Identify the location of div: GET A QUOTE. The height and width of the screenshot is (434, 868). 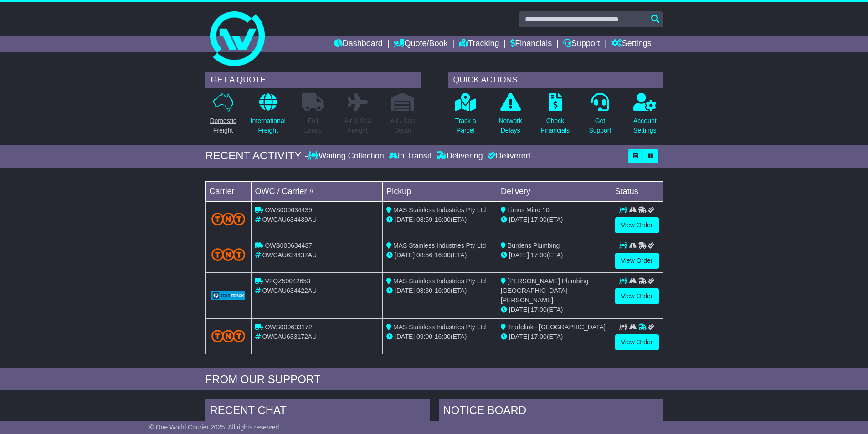
(313, 80).